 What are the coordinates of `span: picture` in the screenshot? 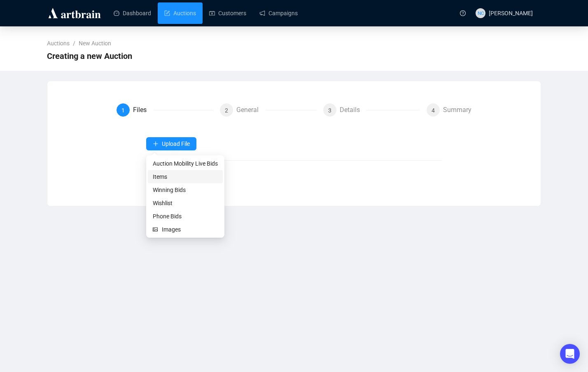 It's located at (155, 229).